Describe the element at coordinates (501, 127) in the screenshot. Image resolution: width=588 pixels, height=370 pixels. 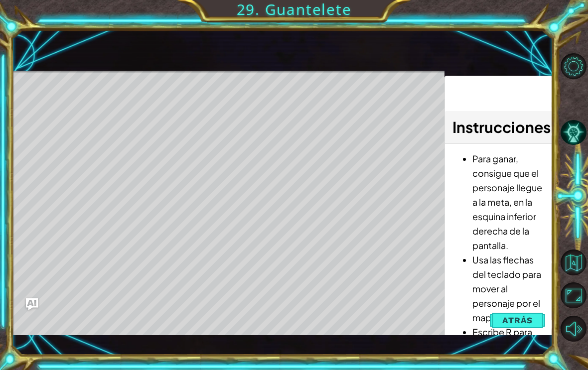
I see `span: Instrucciones` at that location.